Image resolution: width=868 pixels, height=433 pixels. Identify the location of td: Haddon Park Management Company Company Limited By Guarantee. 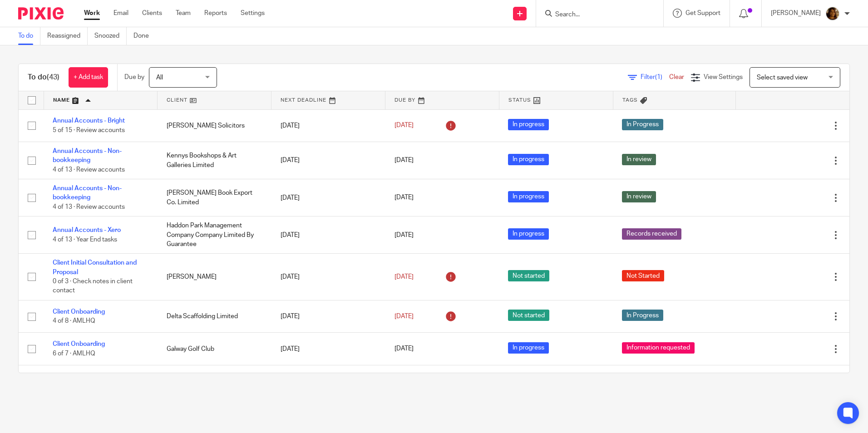
(214, 235).